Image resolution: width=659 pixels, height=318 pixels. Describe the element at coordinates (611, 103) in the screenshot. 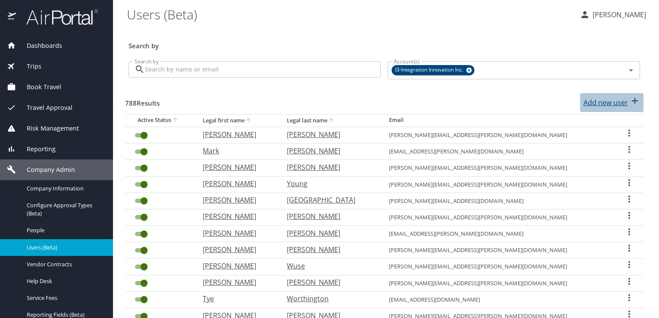

I see `button: Add new user` at that location.